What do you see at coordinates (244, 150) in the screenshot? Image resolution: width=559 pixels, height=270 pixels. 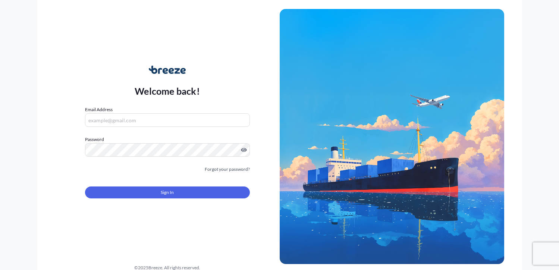 I see `button: Show password` at bounding box center [244, 150].